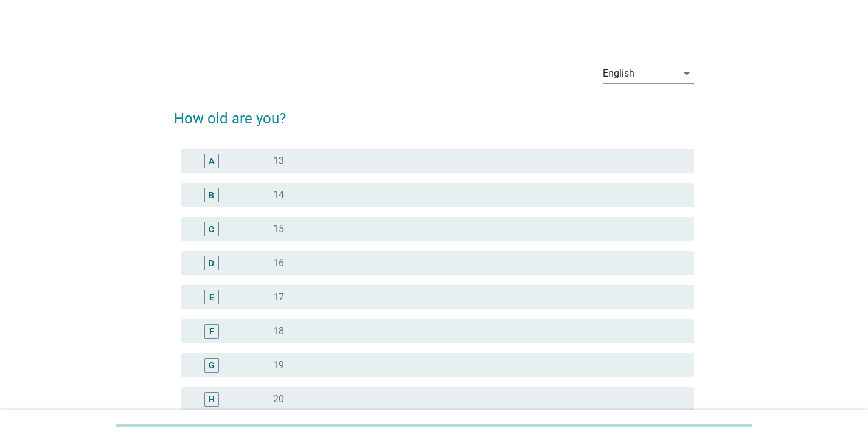  I want to click on label: 16, so click(279, 263).